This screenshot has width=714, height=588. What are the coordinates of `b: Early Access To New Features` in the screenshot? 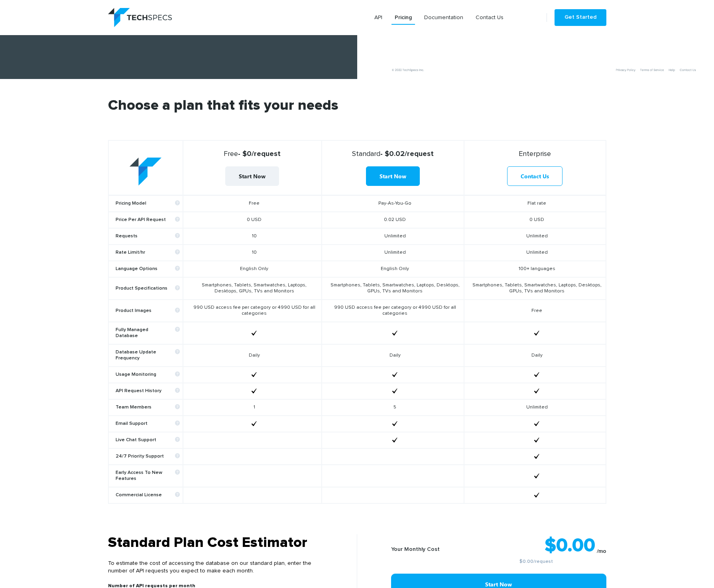 It's located at (148, 475).